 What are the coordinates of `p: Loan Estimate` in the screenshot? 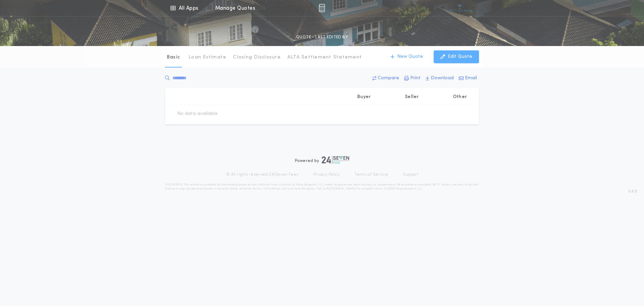 It's located at (208, 57).